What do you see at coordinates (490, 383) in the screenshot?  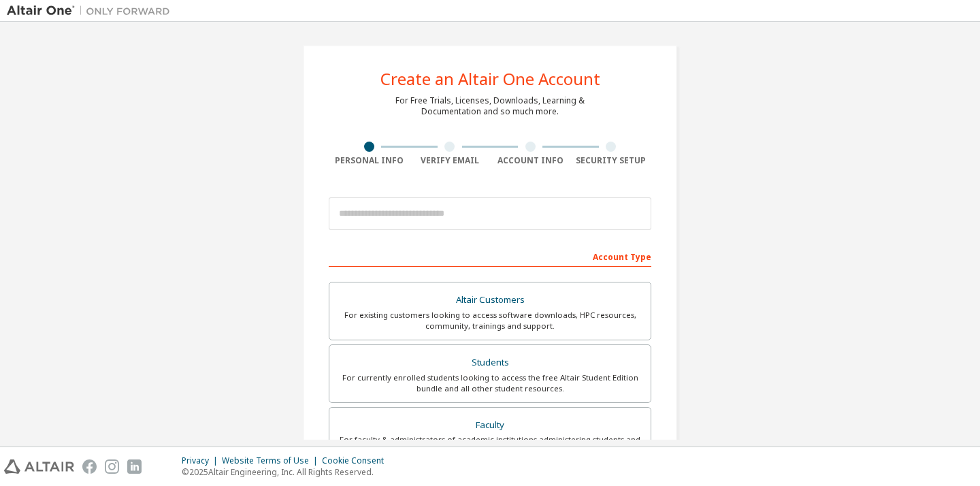 I see `div: For currently enrolled students looking to access the free Altair Student Edition bundle and all ...` at bounding box center [490, 383].